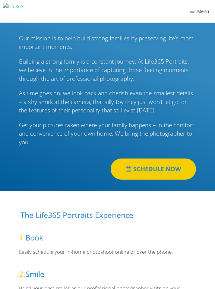 This screenshot has height=289, width=215. What do you see at coordinates (157, 169) in the screenshot?
I see `span: SCHEDULE NOW` at bounding box center [157, 169].